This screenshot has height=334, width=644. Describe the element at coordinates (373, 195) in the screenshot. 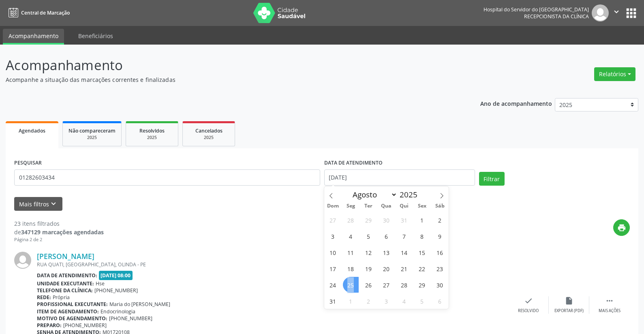

I see `select: Month` at that location.